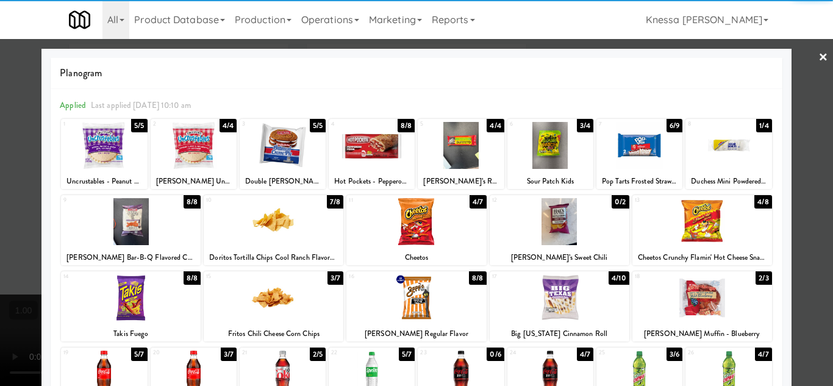 The image size is (833, 386). What do you see at coordinates (639, 181) in the screenshot?
I see `div: Pop Tarts Frosted Strawberry` at bounding box center [639, 181].